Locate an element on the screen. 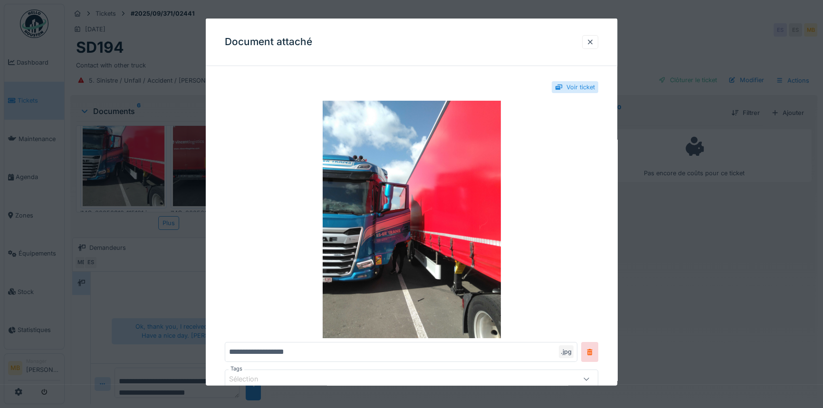 The width and height of the screenshot is (823, 408). label: Tags is located at coordinates (236, 369).